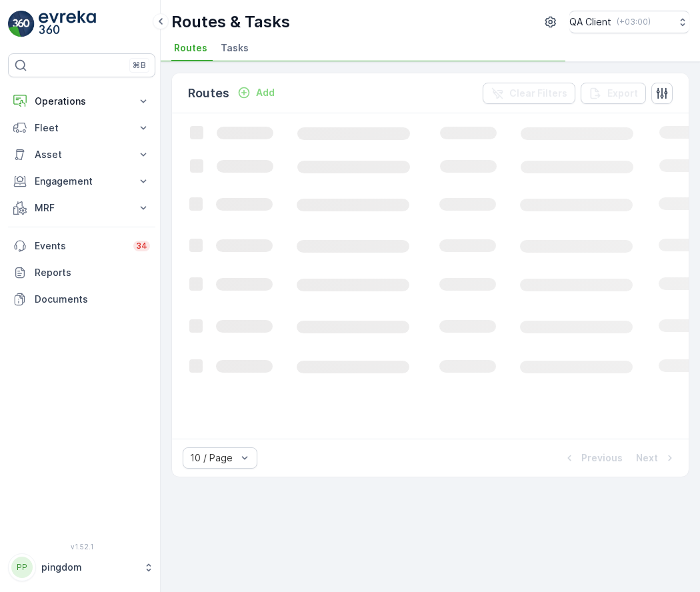 The width and height of the screenshot is (700, 592). What do you see at coordinates (234, 48) in the screenshot?
I see `span: Tasks` at bounding box center [234, 48].